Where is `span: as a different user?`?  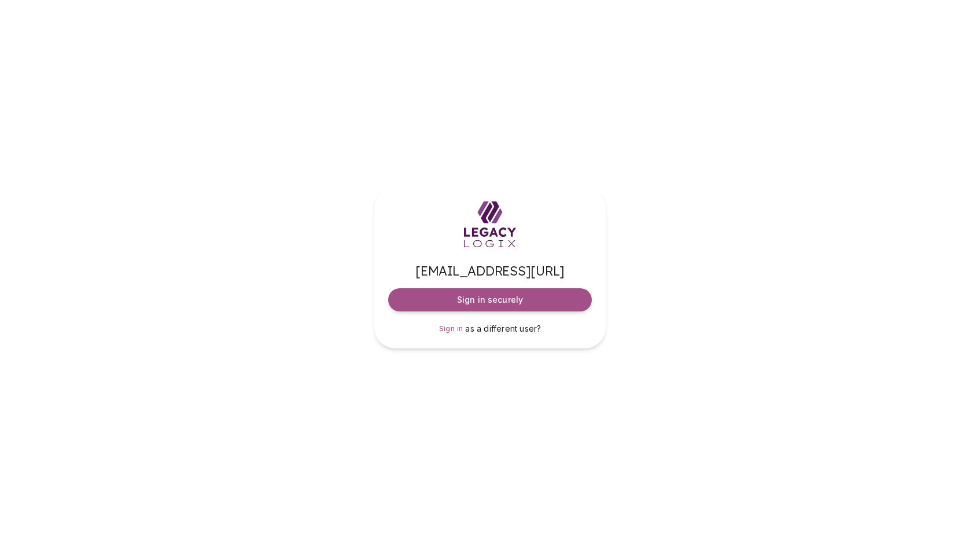
span: as a different user? is located at coordinates (502, 328).